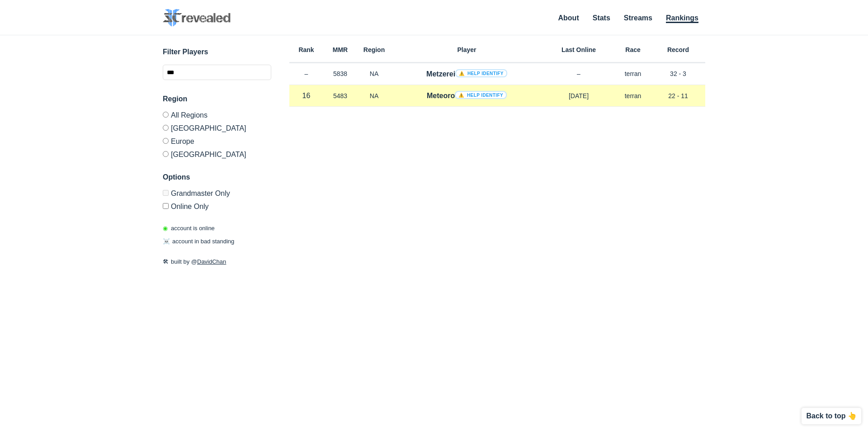  Describe the element at coordinates (306, 95) in the screenshot. I see `p: 16` at that location.